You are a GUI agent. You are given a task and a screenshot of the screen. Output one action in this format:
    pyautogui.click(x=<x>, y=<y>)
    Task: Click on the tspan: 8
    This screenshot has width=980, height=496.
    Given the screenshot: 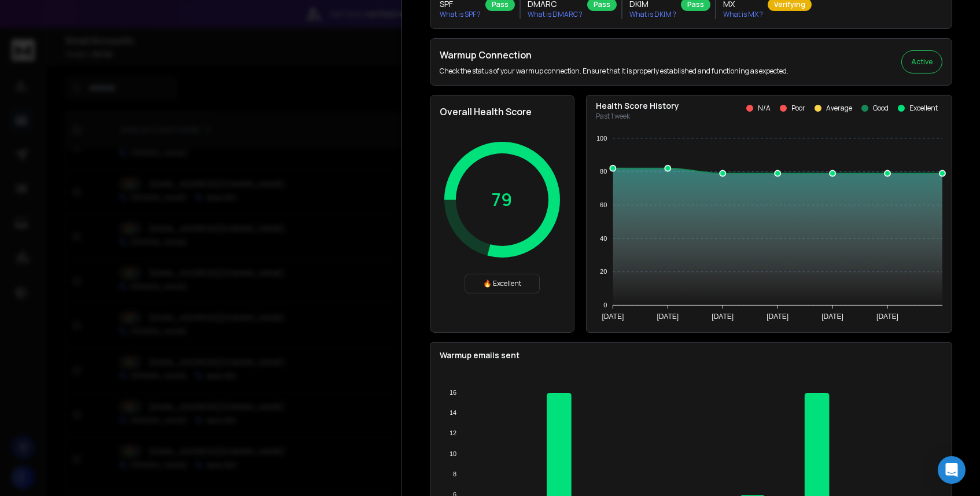 What is the action you would take?
    pyautogui.click(x=455, y=475)
    